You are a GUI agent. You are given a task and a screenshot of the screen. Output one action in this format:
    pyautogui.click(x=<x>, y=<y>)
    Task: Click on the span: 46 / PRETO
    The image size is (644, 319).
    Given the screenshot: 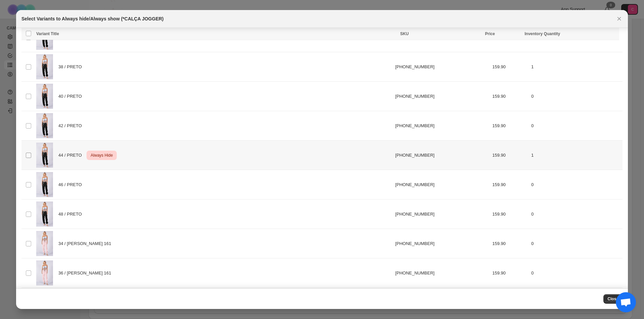 What is the action you would take?
    pyautogui.click(x=72, y=185)
    